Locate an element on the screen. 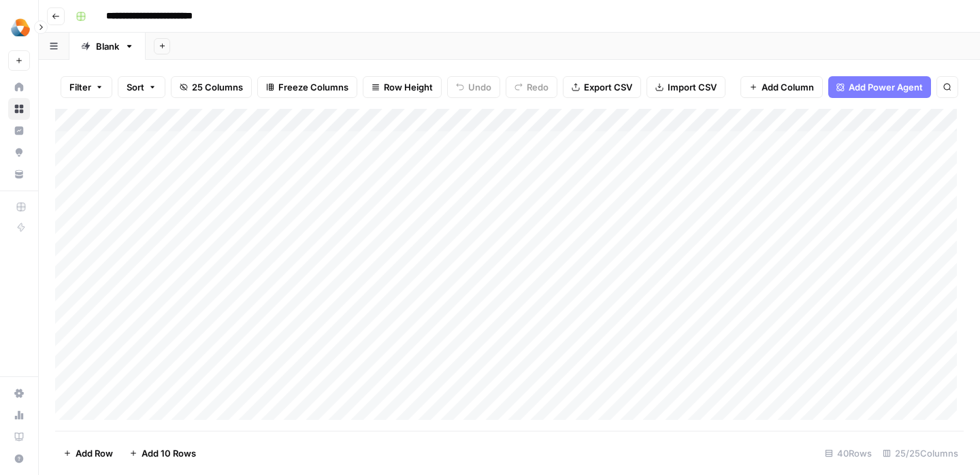 The height and width of the screenshot is (475, 980). button: Row Height is located at coordinates (402, 87).